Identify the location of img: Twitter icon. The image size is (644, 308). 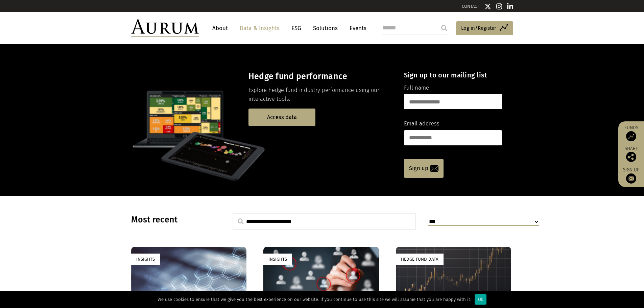
(488, 6).